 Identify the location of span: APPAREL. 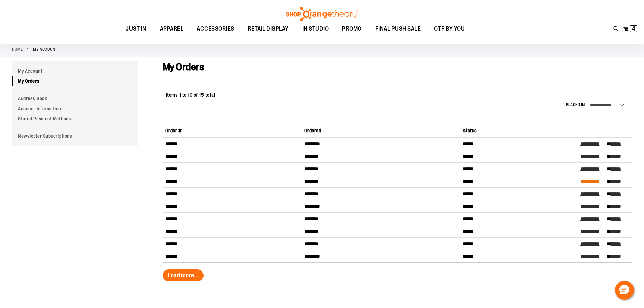
(172, 29).